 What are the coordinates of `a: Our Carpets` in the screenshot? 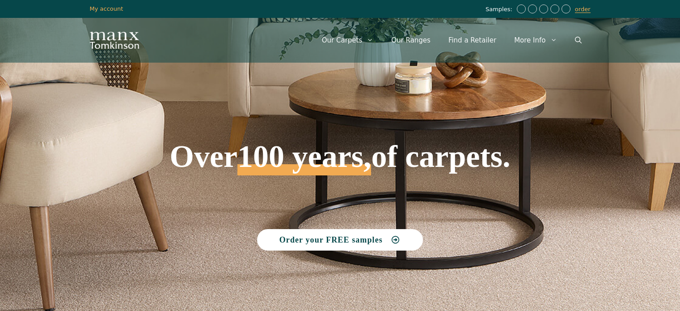 It's located at (348, 40).